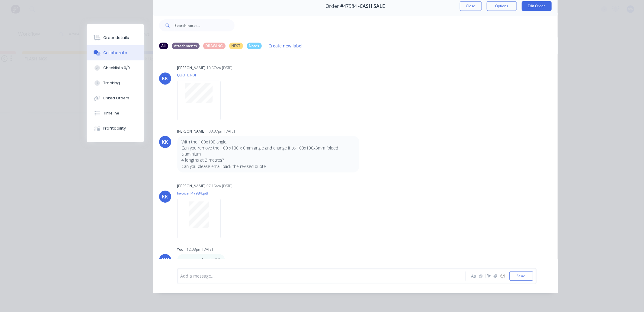 Image resolution: width=644 pixels, height=312 pixels. What do you see at coordinates (202, 193) in the screenshot?
I see `p: Invoice F47984.pdf` at bounding box center [202, 193].